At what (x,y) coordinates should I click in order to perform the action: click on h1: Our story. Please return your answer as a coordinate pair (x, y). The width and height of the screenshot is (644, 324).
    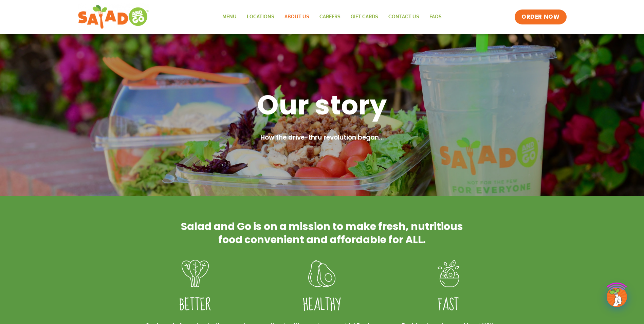
    Looking at the image, I should click on (322, 105).